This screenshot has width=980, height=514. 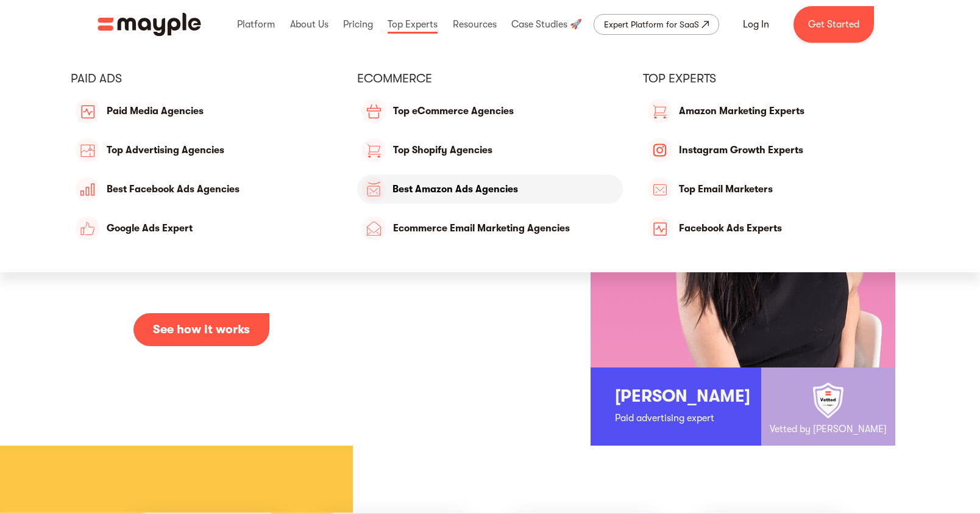 What do you see at coordinates (756, 24) in the screenshot?
I see `a: Log In` at bounding box center [756, 24].